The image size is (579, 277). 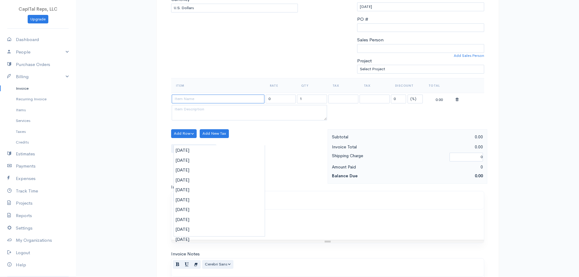 I want to click on a: Upgrade, so click(x=38, y=19).